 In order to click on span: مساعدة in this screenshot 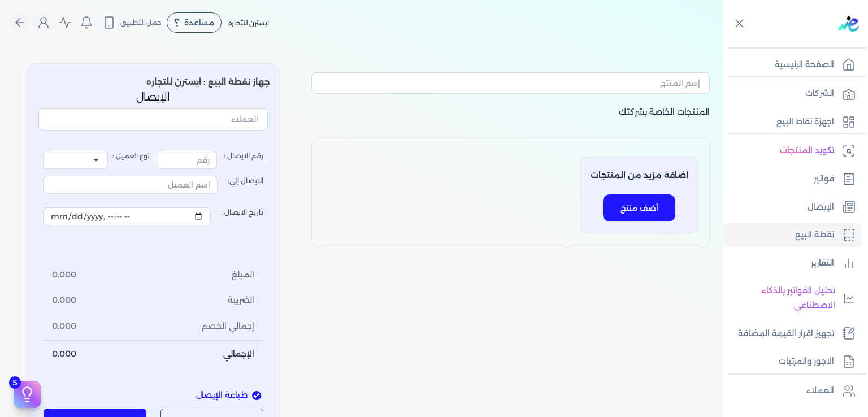, I will do `click(199, 22)`.